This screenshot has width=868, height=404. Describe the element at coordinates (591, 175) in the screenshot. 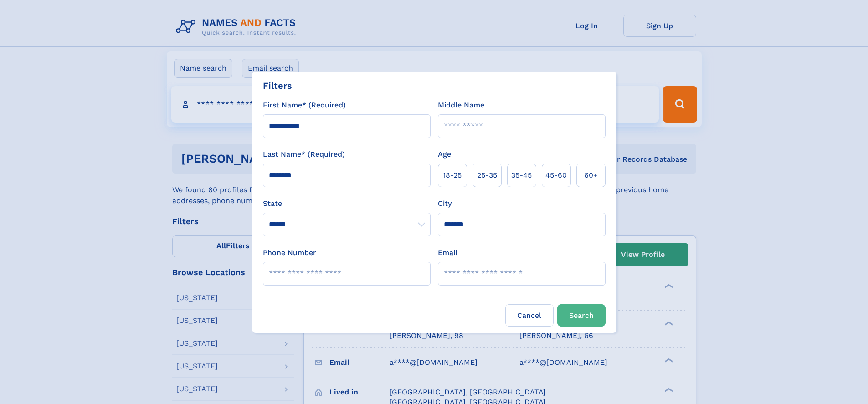

I see `span: 60+` at that location.